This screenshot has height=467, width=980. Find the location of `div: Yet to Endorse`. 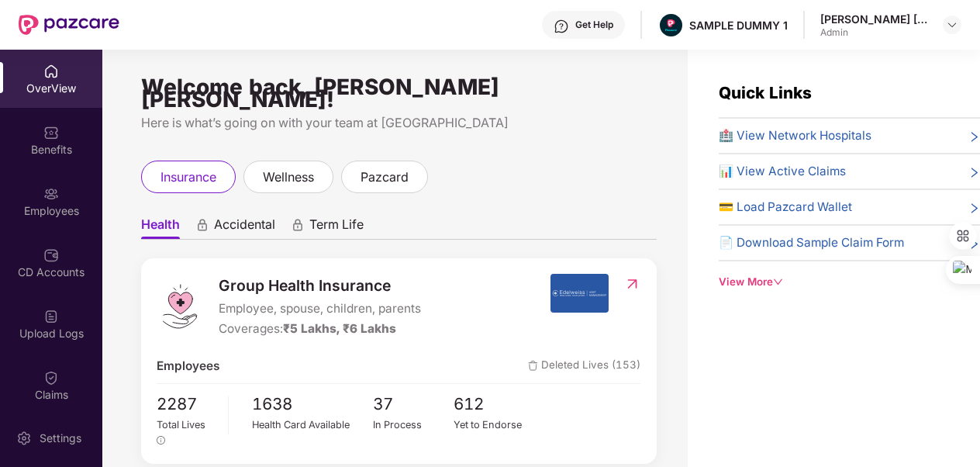

div: Yet to Endorse is located at coordinates (494, 425).